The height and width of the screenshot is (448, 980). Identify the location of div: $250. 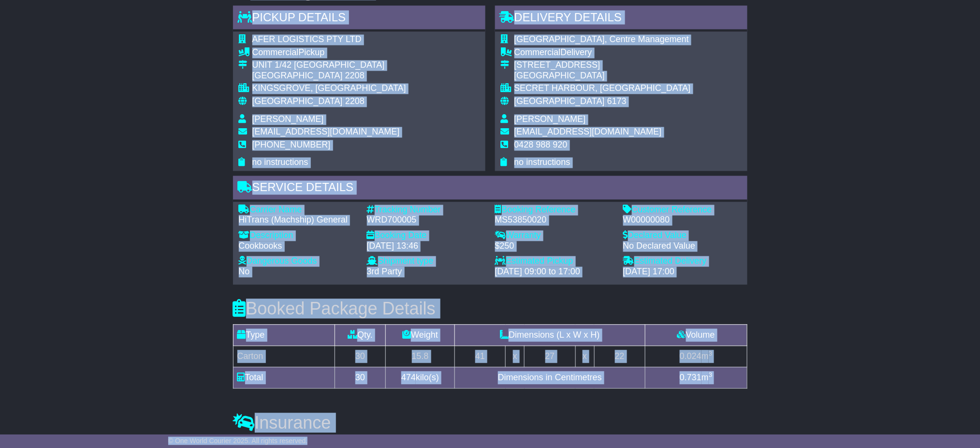
(554, 246).